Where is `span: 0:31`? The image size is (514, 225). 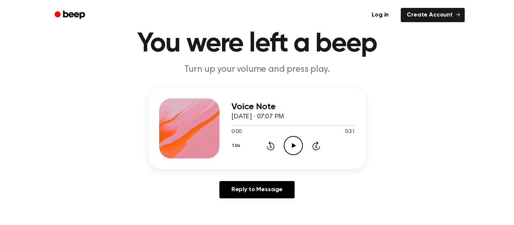 span: 0:31 is located at coordinates (350, 132).